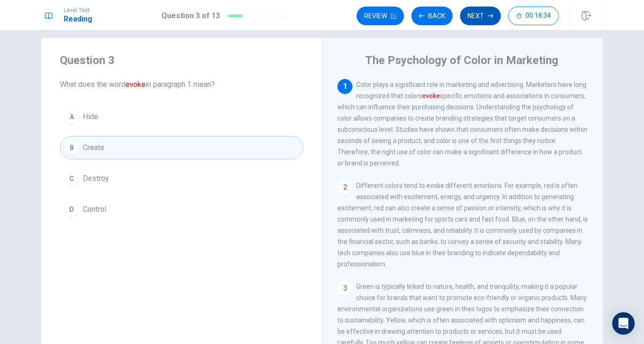  Describe the element at coordinates (181, 85) in the screenshot. I see `span: What does the word in paragraph 1 mean?` at that location.